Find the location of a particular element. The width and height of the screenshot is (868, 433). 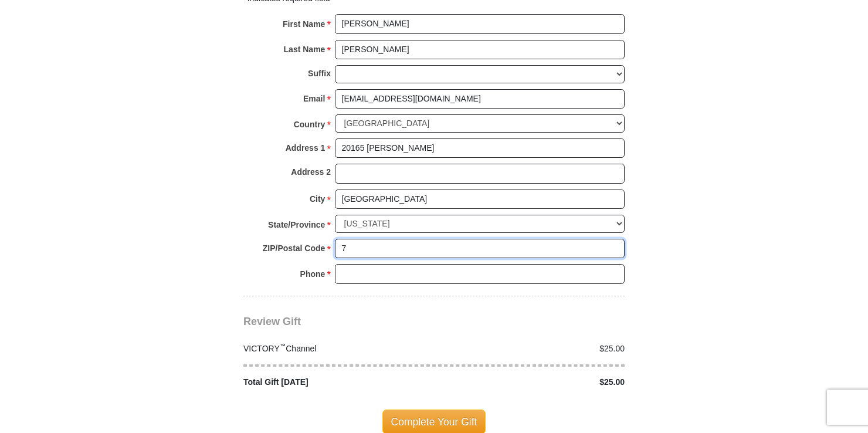

sup: ™ is located at coordinates (283, 346).